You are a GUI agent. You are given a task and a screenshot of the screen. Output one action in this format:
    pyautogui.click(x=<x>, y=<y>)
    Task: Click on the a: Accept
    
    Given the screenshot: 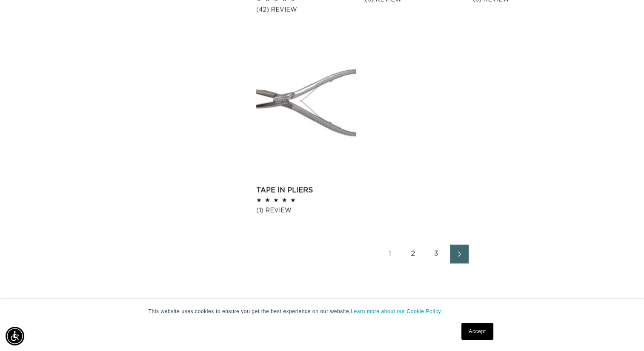 What is the action you would take?
    pyautogui.click(x=477, y=331)
    